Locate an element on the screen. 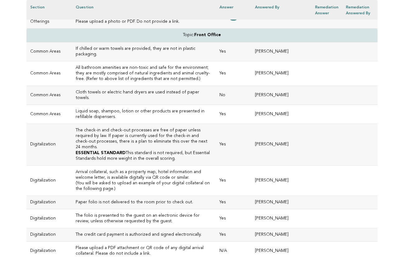 This screenshot has height=260, width=404. p: (You will be asked to upload an example of your digital collateral on the following page.) is located at coordinates (144, 186).